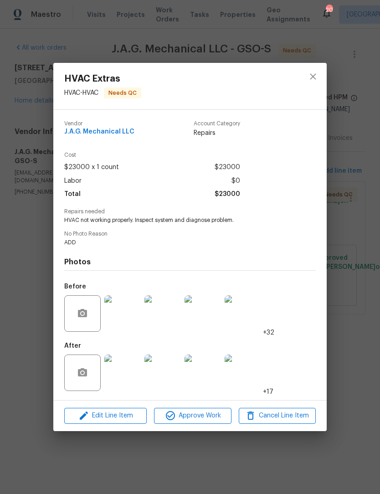  What do you see at coordinates (269, 333) in the screenshot?
I see `span: +32` at bounding box center [269, 333].